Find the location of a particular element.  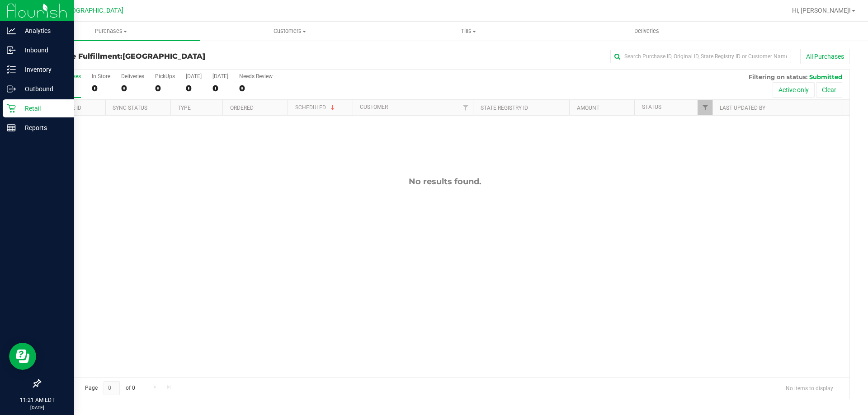

a: Type is located at coordinates (184, 108).